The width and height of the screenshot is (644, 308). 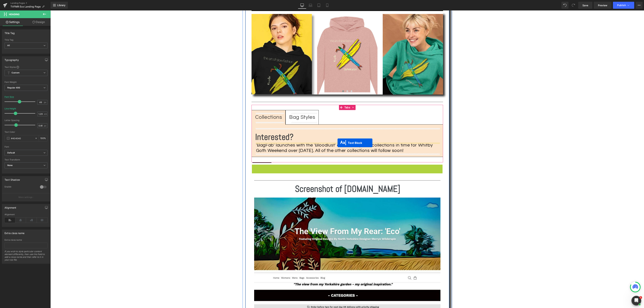 What do you see at coordinates (297, 97) in the screenshot?
I see `span: Tabs` at bounding box center [297, 97].